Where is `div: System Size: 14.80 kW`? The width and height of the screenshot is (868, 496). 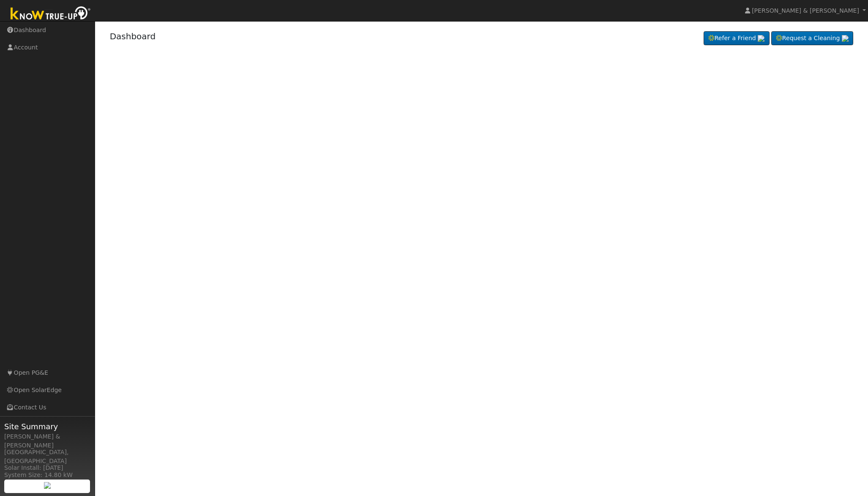
div: System Size: 14.80 kW is located at coordinates (47, 475).